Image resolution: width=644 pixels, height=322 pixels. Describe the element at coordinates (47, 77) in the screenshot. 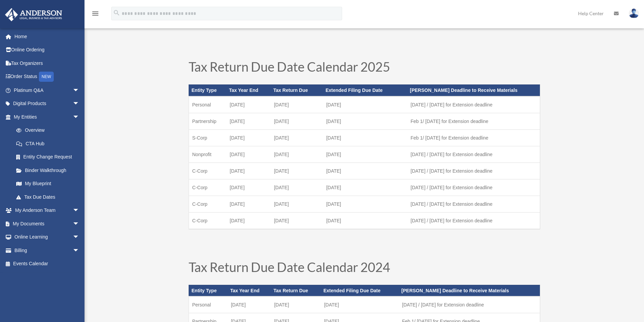

I see `div: NEW` at that location.